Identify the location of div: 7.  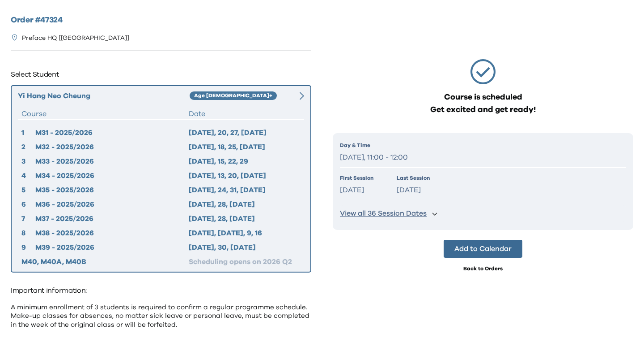
(28, 219).